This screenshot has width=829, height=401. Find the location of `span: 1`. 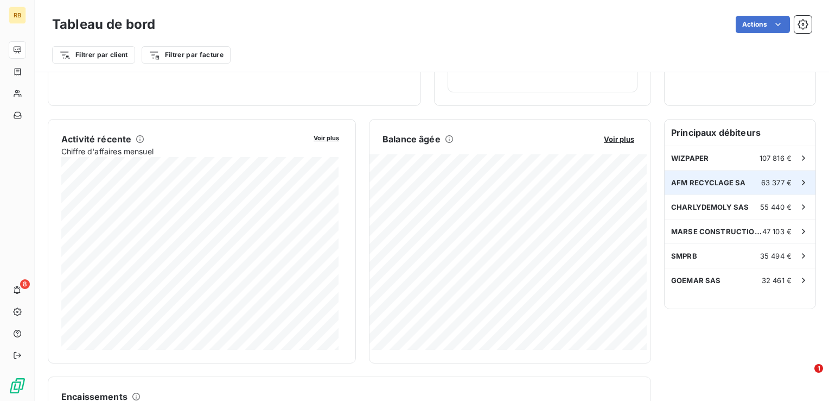

span: 1 is located at coordinates (819, 368).